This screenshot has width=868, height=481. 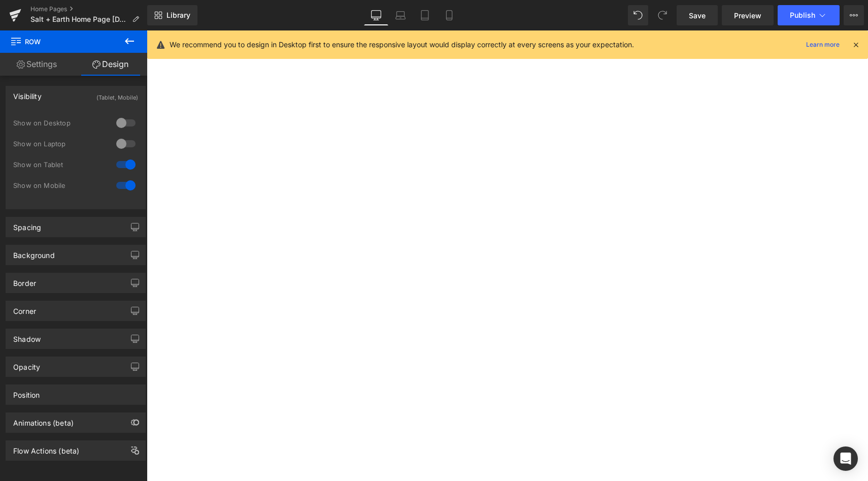 What do you see at coordinates (89, 9) in the screenshot?
I see `a: Home Pages` at bounding box center [89, 9].